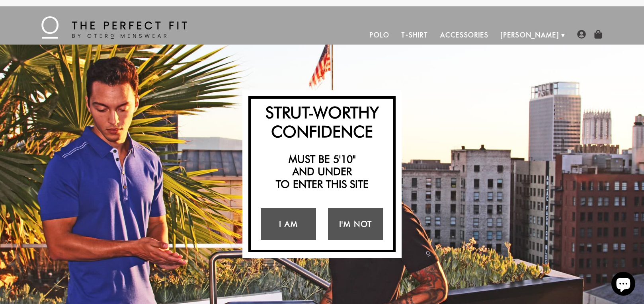 This screenshot has width=644, height=304. Describe the element at coordinates (623, 285) in the screenshot. I see `inbox-online-store-chat: Shopify online store chat` at that location.